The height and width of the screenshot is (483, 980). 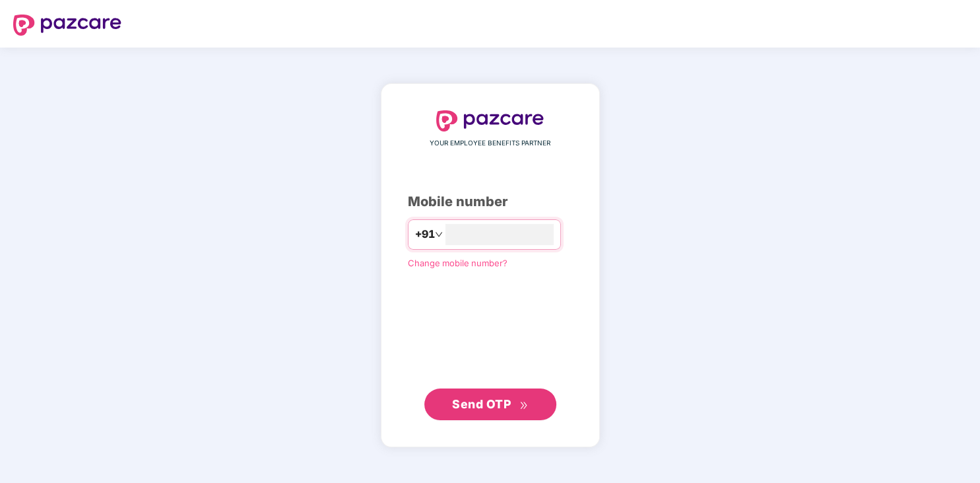 I want to click on a: Change mobile number?, so click(x=457, y=262).